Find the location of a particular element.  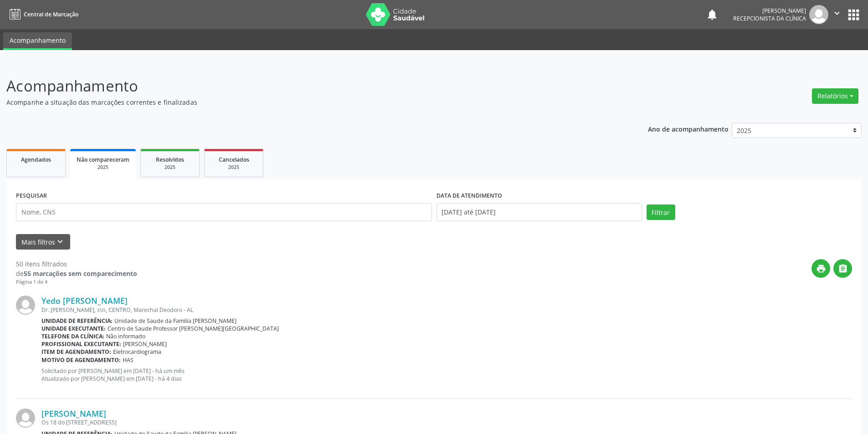

div: 50 itens filtrados is located at coordinates (77, 264).